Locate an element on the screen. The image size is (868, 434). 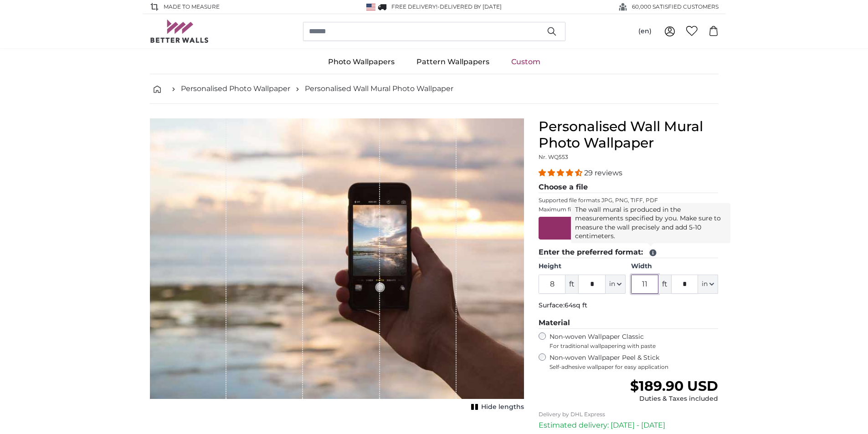
legend: Material is located at coordinates (628, 323).